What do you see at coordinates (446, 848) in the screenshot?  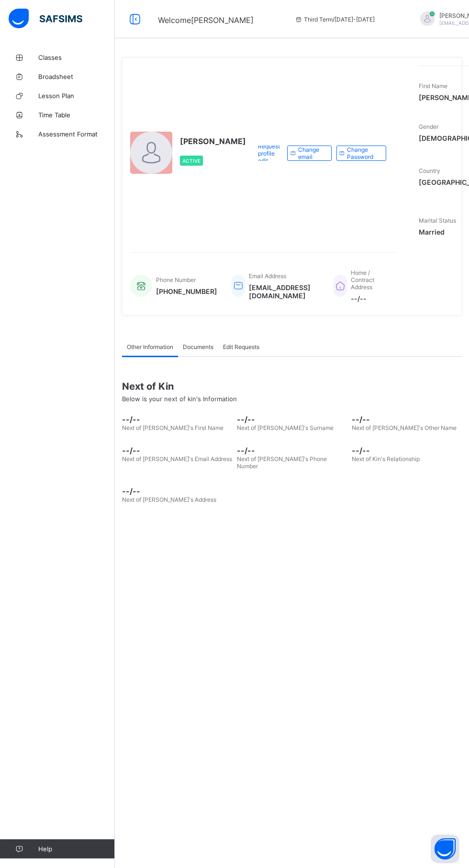 I see `button: Open asap` at bounding box center [446, 848].